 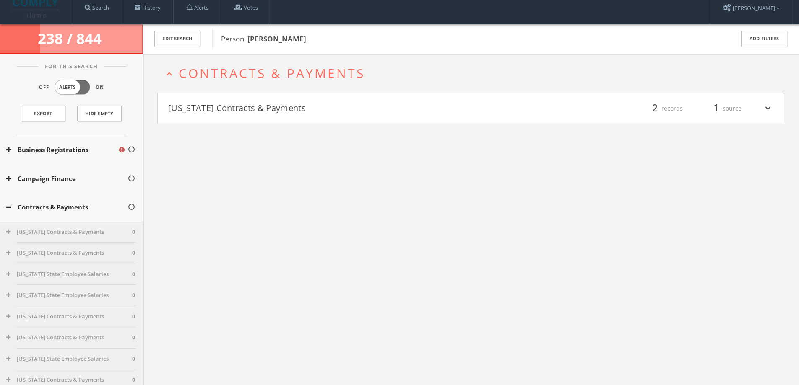 I want to click on span: Person, so click(x=263, y=39).